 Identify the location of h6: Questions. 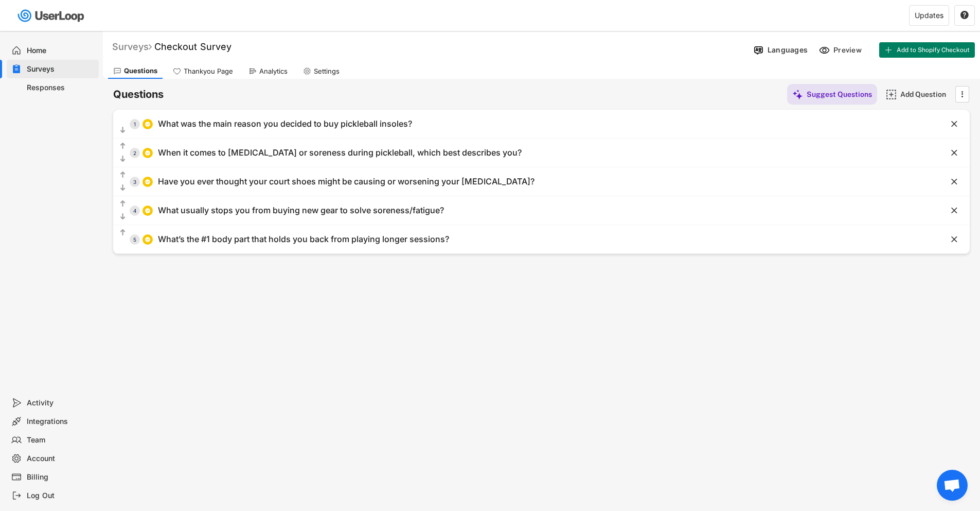
(138, 94).